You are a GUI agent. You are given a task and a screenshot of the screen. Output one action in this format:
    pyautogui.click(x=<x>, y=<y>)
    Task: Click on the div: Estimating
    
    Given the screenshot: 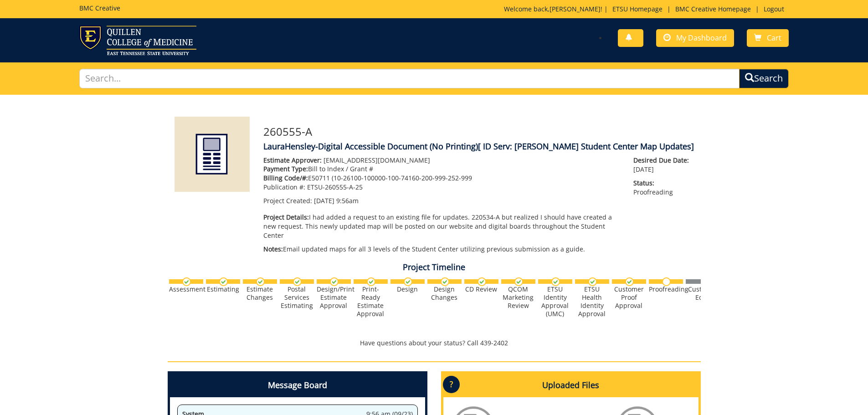 What is the action you would take?
    pyautogui.click(x=223, y=289)
    